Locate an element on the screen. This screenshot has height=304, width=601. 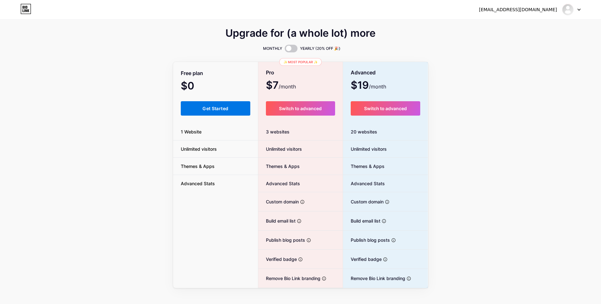
span: Upgrade for (a whole lot) more is located at coordinates (300, 33).